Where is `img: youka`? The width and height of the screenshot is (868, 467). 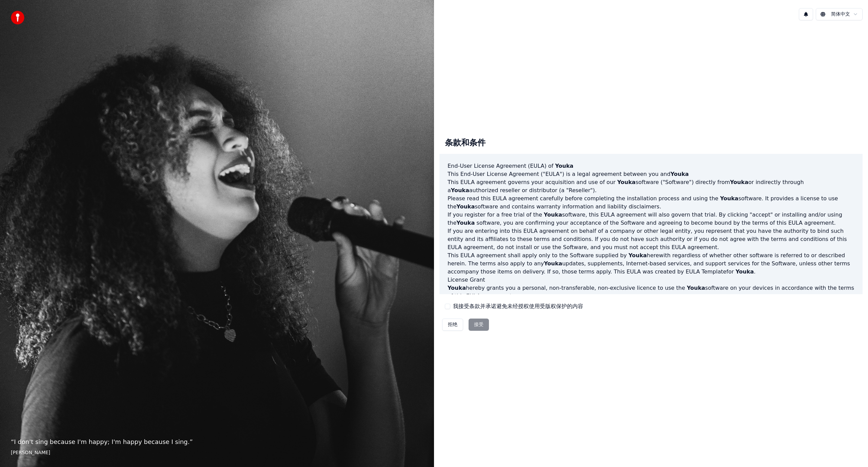 img: youka is located at coordinates (18, 18).